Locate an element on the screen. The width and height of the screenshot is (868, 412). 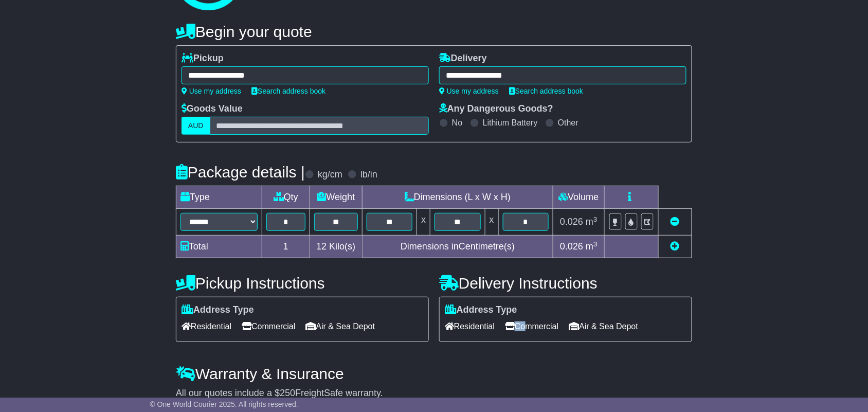
label: No is located at coordinates (457, 122).